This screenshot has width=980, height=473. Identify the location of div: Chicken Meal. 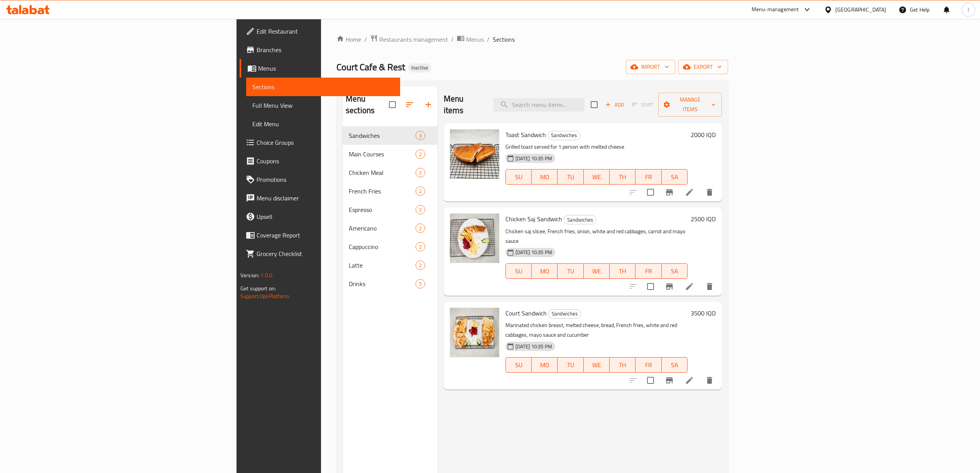
(382, 172).